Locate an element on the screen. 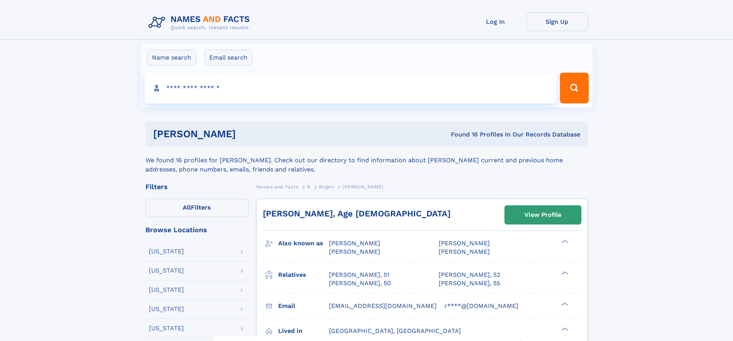  a: View Profile is located at coordinates (543, 215).